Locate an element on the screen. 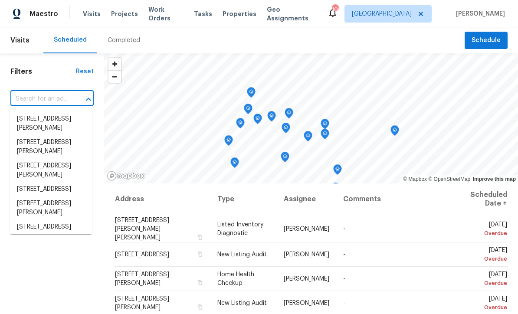 The height and width of the screenshot is (314, 518). span: Home Health Checkup is located at coordinates (236, 279).